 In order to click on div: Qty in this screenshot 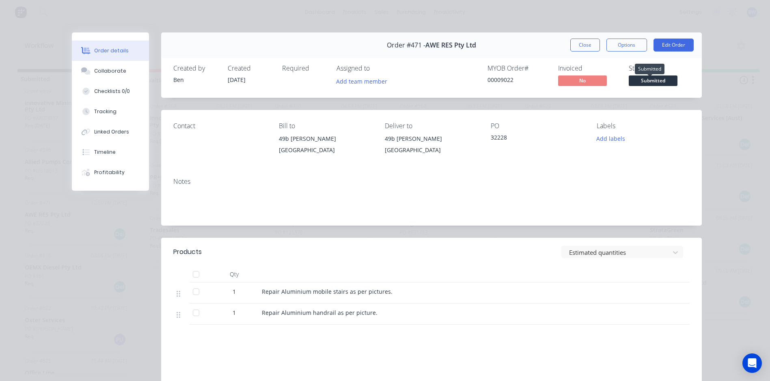, I will do `click(234, 274)`.